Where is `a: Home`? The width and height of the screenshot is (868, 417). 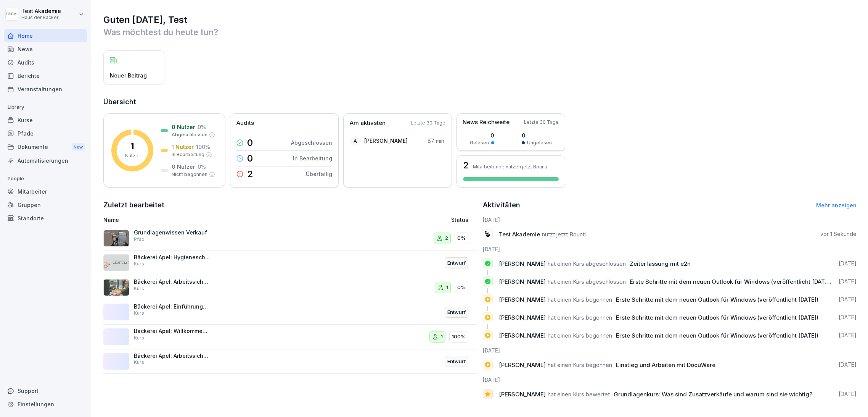 a: Home is located at coordinates (46, 36).